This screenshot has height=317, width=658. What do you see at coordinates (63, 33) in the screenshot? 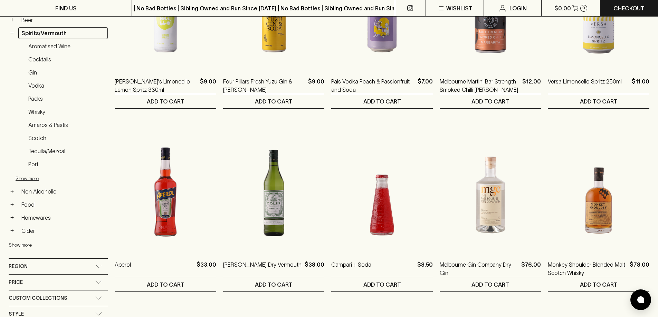
I see `a: Spirits/Vermouth` at bounding box center [63, 33].